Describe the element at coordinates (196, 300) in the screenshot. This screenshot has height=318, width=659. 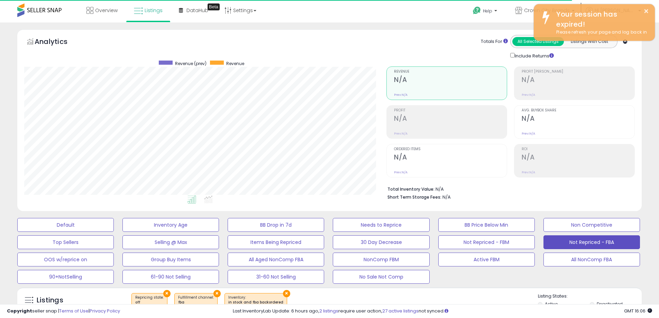
I see `span: Fulfillment channel :` at that location.